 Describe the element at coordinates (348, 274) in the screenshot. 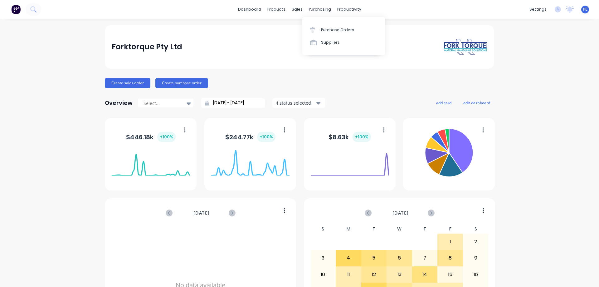

I see `div: 11` at that location.